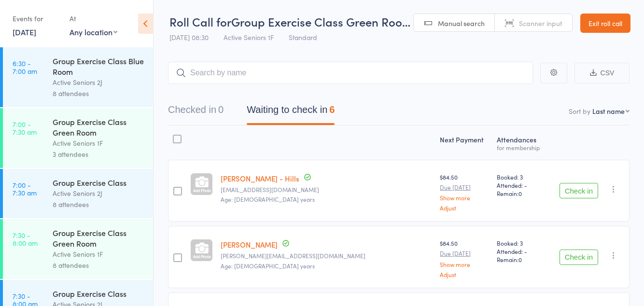 This screenshot has height=306, width=644. What do you see at coordinates (291, 112) in the screenshot?
I see `button: Waiting to check in6` at bounding box center [291, 112].